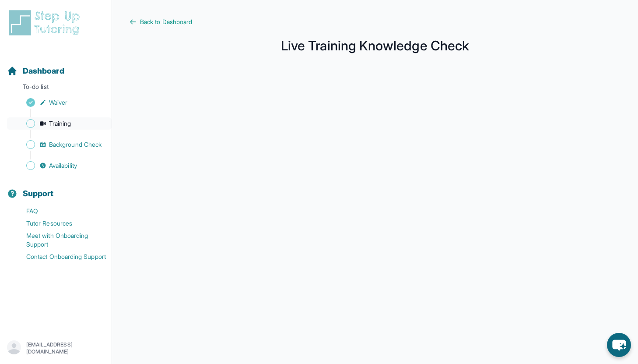  I want to click on span: Support, so click(38, 193).